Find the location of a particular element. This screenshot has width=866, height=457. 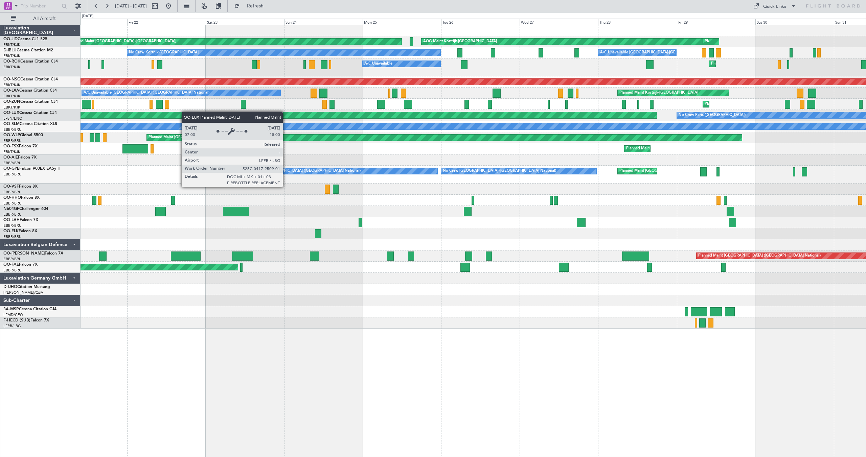

button: All Aircraft is located at coordinates (40, 19).